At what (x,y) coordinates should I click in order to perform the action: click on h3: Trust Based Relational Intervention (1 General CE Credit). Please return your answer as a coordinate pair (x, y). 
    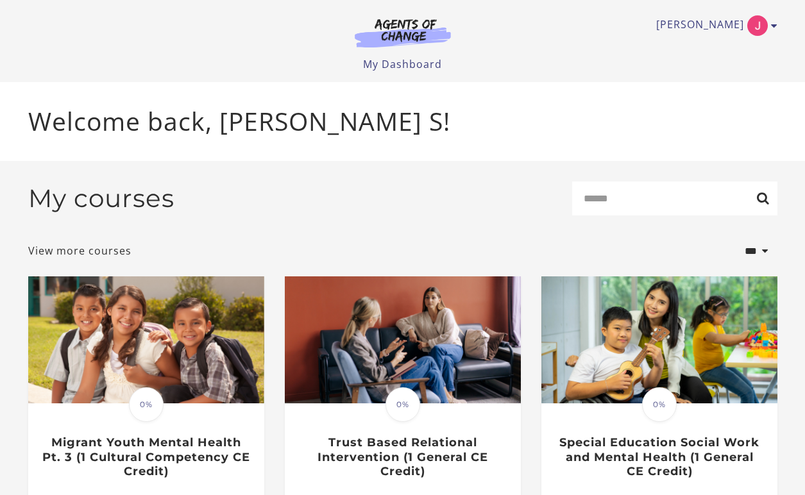
    Looking at the image, I should click on (402, 457).